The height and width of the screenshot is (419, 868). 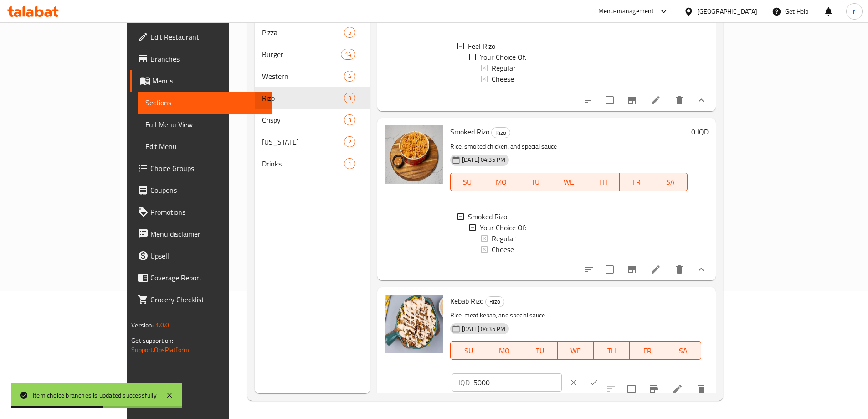 What do you see at coordinates (466, 301) in the screenshot?
I see `span: Kebab Rizo` at bounding box center [466, 301].